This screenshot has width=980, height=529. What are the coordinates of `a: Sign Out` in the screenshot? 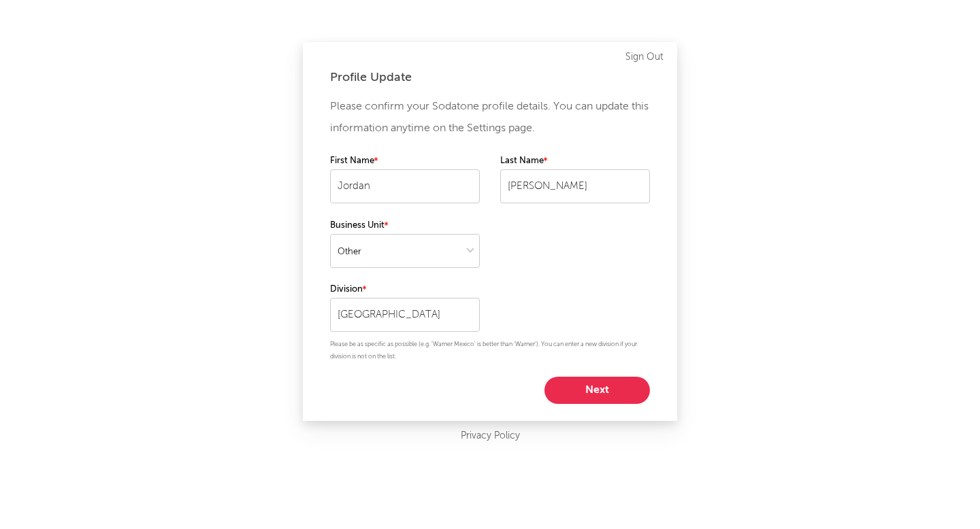 It's located at (645, 57).